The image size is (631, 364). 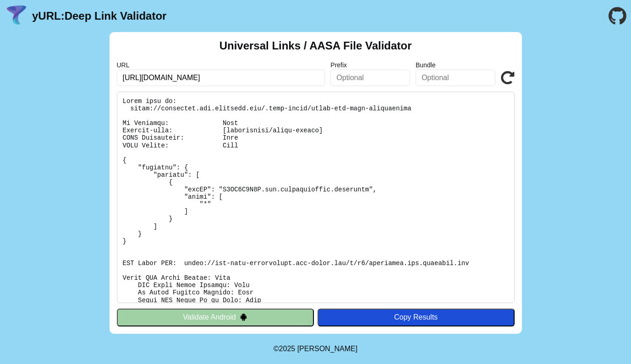 I want to click on label: Bundle, so click(x=456, y=65).